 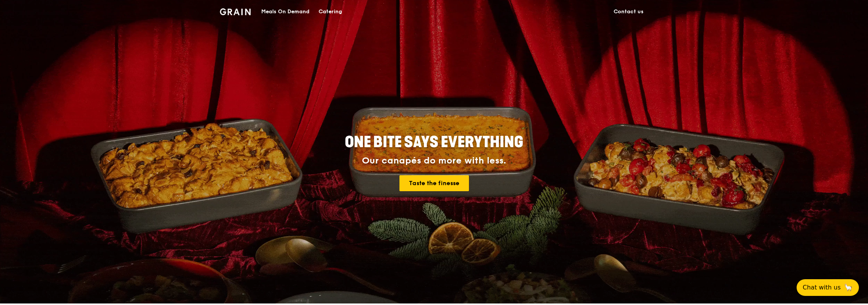 What do you see at coordinates (434, 143) in the screenshot?
I see `span: ONE BITE SAYS EVERYTHING` at bounding box center [434, 143].